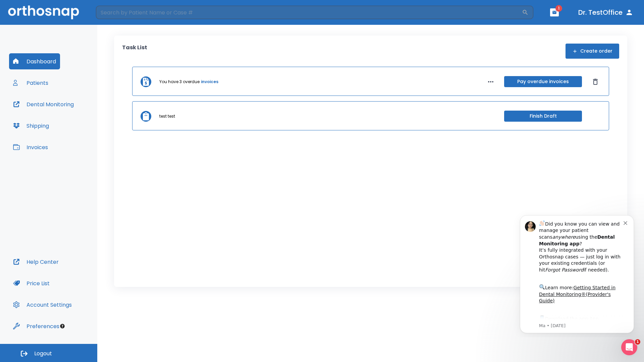 The height and width of the screenshot is (362, 644). What do you see at coordinates (34, 61) in the screenshot?
I see `button: Dashboard` at bounding box center [34, 61].